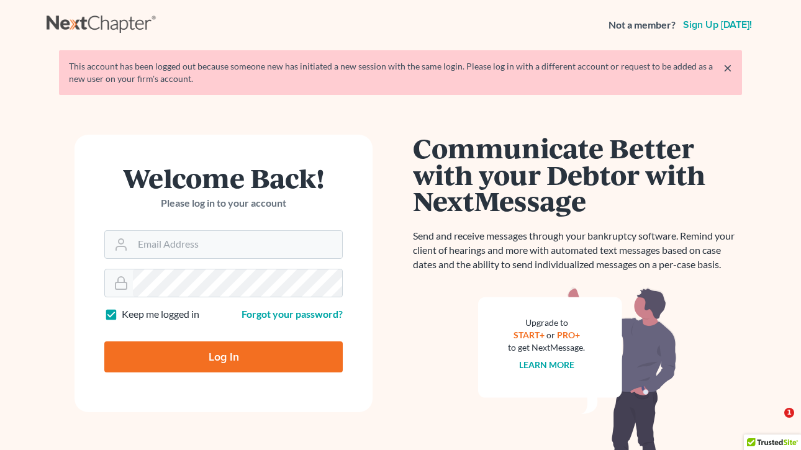 This screenshot has height=450, width=801. What do you see at coordinates (578, 250) in the screenshot?
I see `p: Send and receive messages through your bankruptcy software. Remind your client of hearings and mo...` at bounding box center [578, 250].